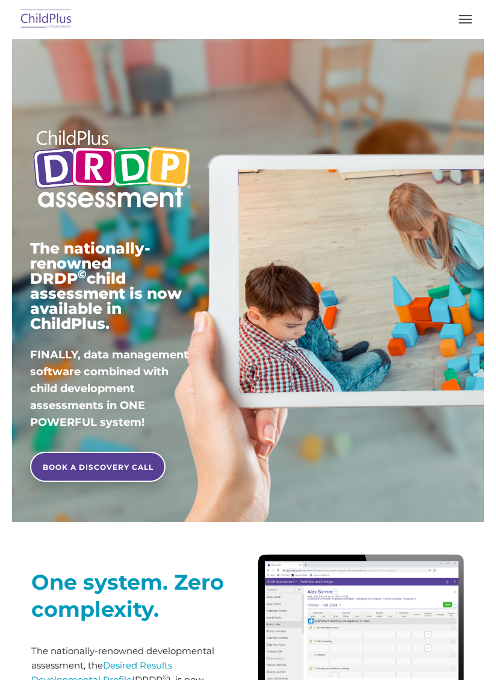 This screenshot has width=496, height=680. Describe the element at coordinates (112, 170) in the screenshot. I see `img: Copyright - DRDP Logo Light` at that location.